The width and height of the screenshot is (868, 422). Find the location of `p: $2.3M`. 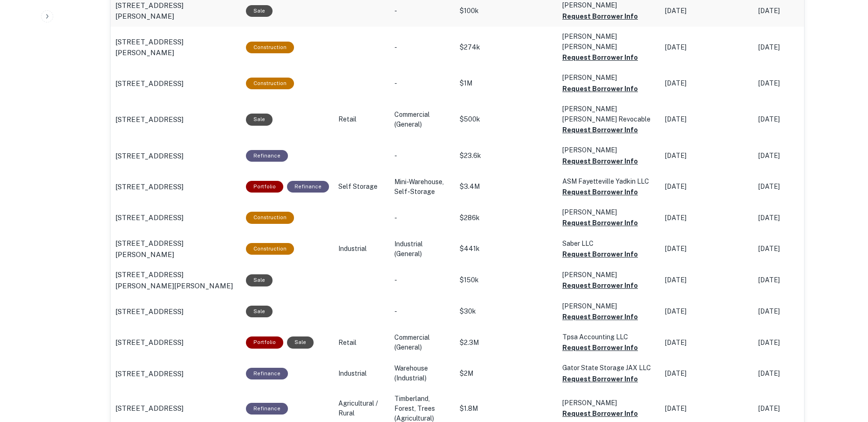

p: $2.3M is located at coordinates (506, 342).